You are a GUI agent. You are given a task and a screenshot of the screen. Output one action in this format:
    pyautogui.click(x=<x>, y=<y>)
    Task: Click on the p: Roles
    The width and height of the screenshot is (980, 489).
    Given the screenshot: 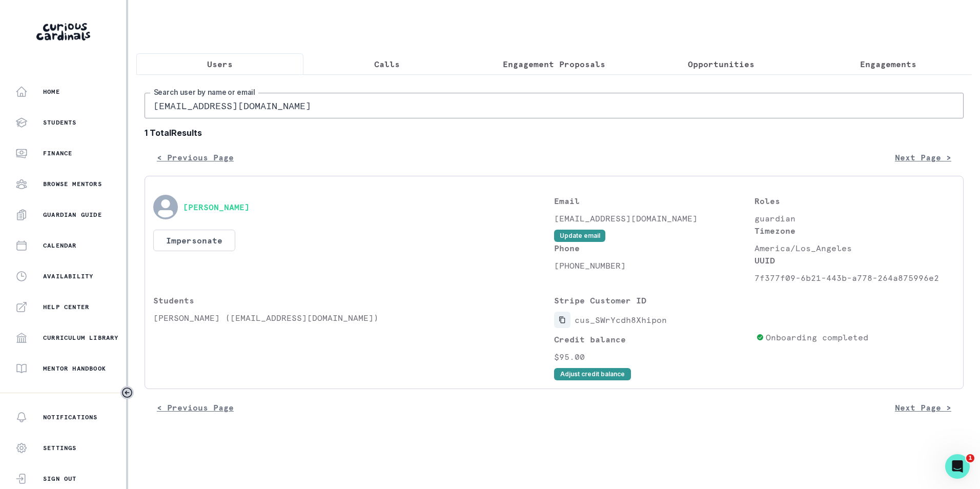 What is the action you would take?
    pyautogui.click(x=854, y=201)
    